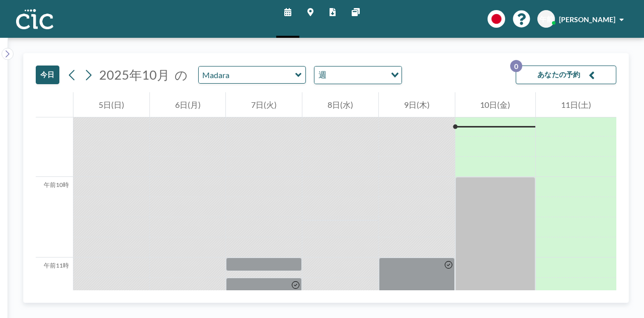 Image resolution: width=644 pixels, height=318 pixels. I want to click on div: オプションを検索, so click(357, 75).